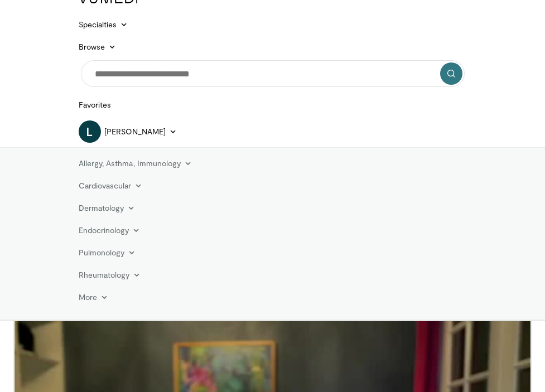 This screenshot has width=545, height=392. I want to click on a: Pulmonology, so click(107, 253).